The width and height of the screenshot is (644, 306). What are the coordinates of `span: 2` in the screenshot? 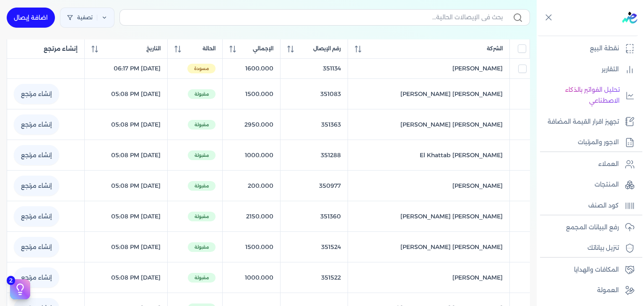 It's located at (11, 280).